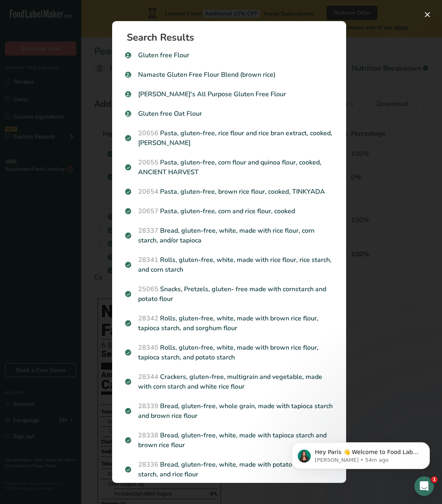 This screenshot has width=442, height=504. Describe the element at coordinates (148, 348) in the screenshot. I see `span: 28340` at that location.